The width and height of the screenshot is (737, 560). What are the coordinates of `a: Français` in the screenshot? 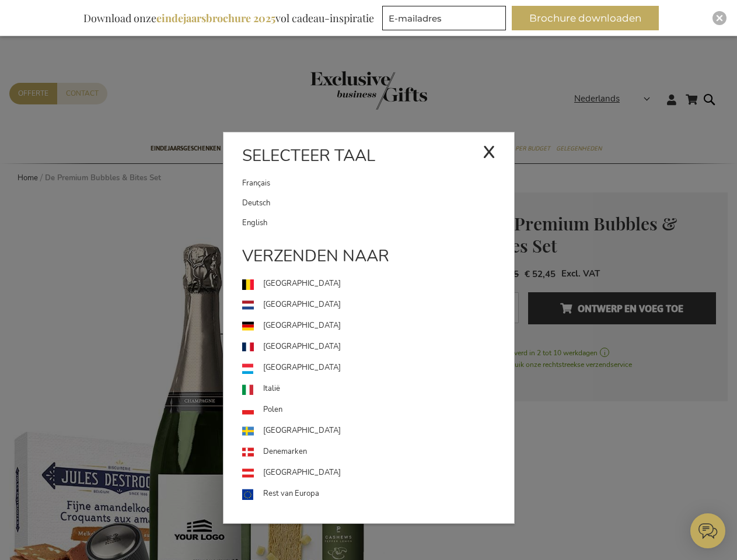 It's located at (362, 184).